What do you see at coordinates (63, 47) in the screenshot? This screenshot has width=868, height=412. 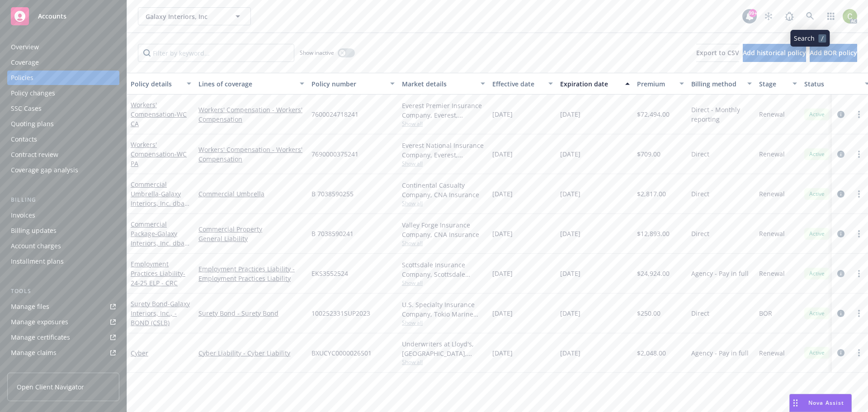 I see `a: Overview` at bounding box center [63, 47].